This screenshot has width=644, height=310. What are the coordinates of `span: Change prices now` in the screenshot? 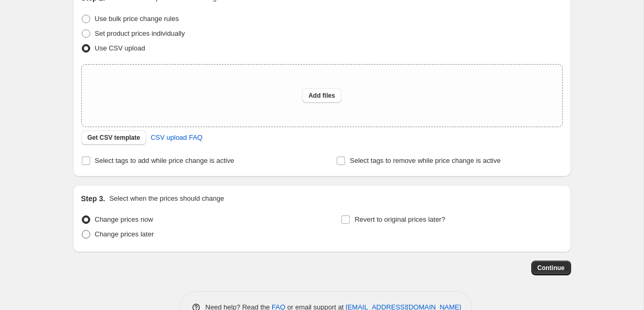 It's located at (124, 219).